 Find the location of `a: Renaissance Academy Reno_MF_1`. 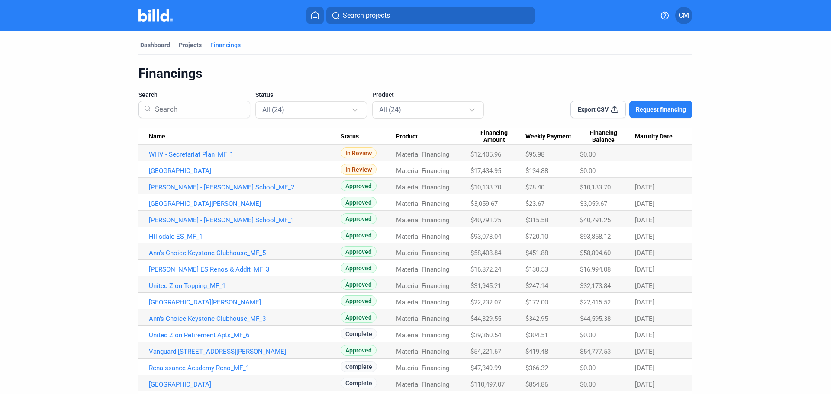

a: Renaissance Academy Reno_MF_1 is located at coordinates (245, 368).